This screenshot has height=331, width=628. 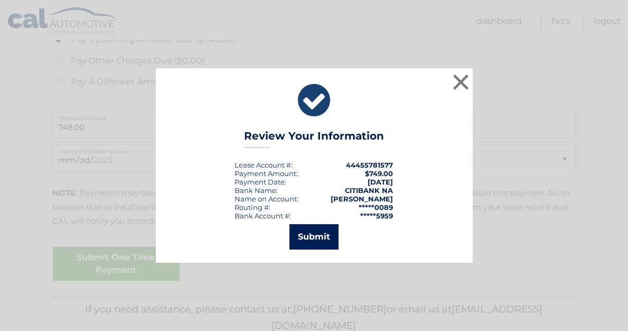 I want to click on span: $749.00, so click(x=379, y=173).